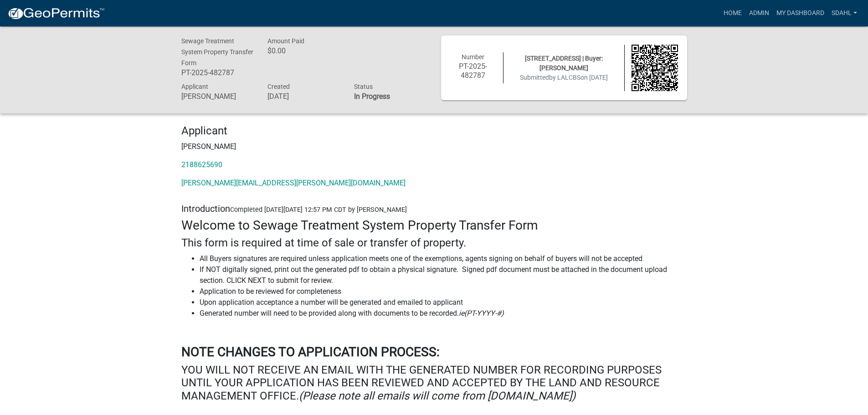 The width and height of the screenshot is (868, 415). I want to click on h5: Introduction, so click(434, 209).